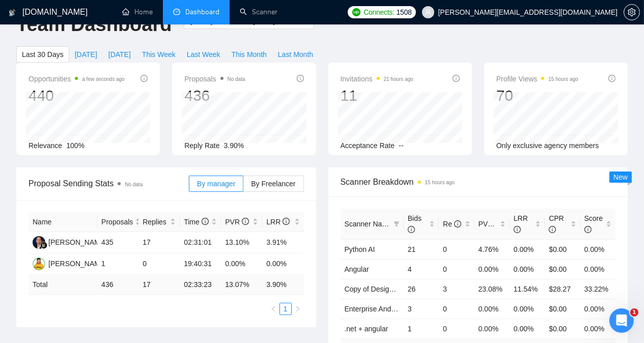 The width and height of the screenshot is (644, 343). I want to click on span: Reply Rate, so click(201, 146).